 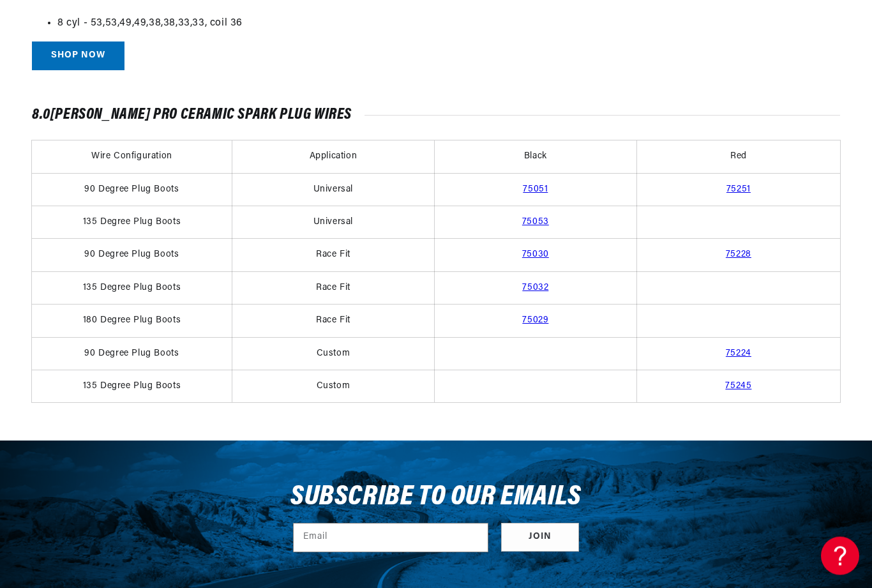 What do you see at coordinates (132, 157) in the screenshot?
I see `td: Wire Configuration` at bounding box center [132, 157].